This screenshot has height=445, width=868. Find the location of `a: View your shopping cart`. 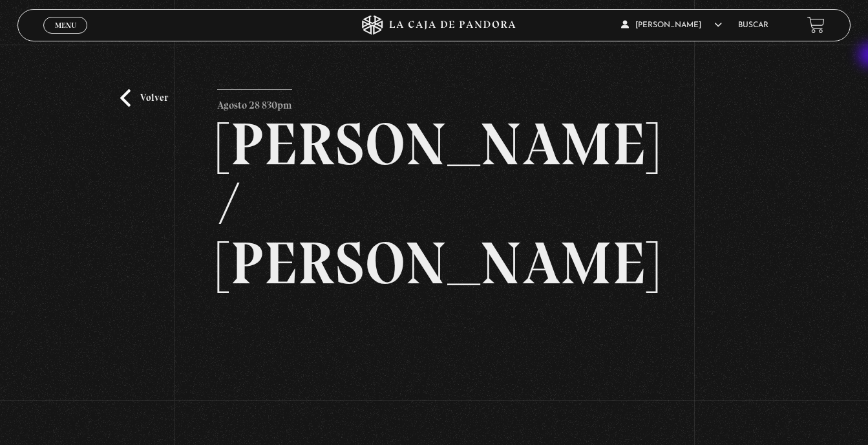

a: View your shopping cart is located at coordinates (816, 24).